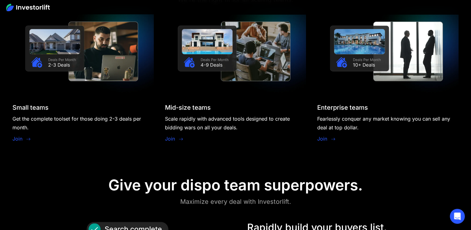 This screenshot has width=471, height=230. I want to click on div: Fearlessly conquer any market knowing you can sell any deal at top dollar., so click(388, 123).